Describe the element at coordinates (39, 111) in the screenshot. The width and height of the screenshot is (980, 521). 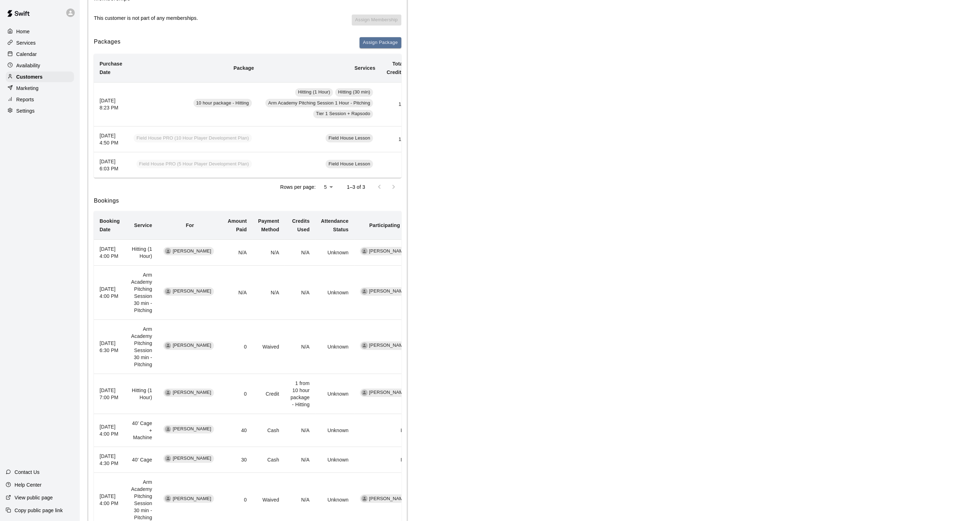
I see `div: Settings` at that location.